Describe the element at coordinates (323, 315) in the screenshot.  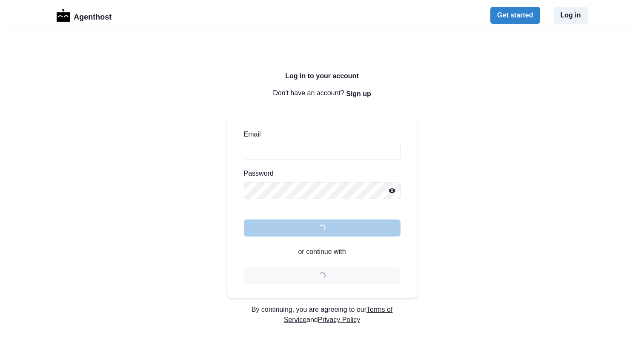
I see `p: By continuing, you are agreeing to our and` at that location.